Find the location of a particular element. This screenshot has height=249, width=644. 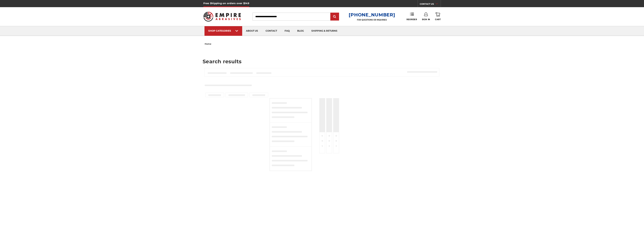

a: Cart is located at coordinates (438, 16).